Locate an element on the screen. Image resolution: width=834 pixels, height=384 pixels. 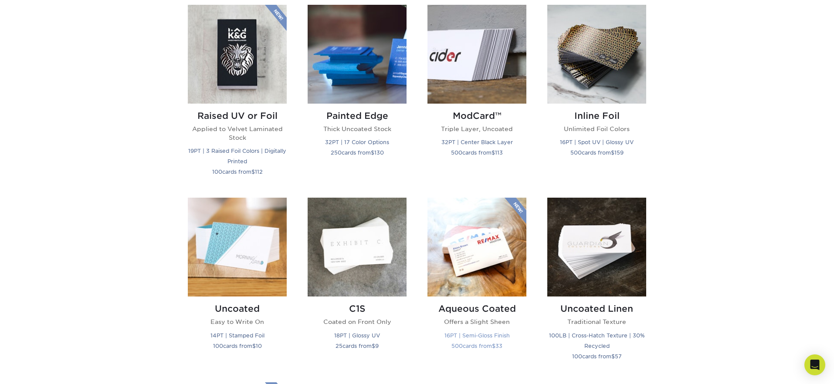
h2: Aqueous Coated is located at coordinates (477, 309).